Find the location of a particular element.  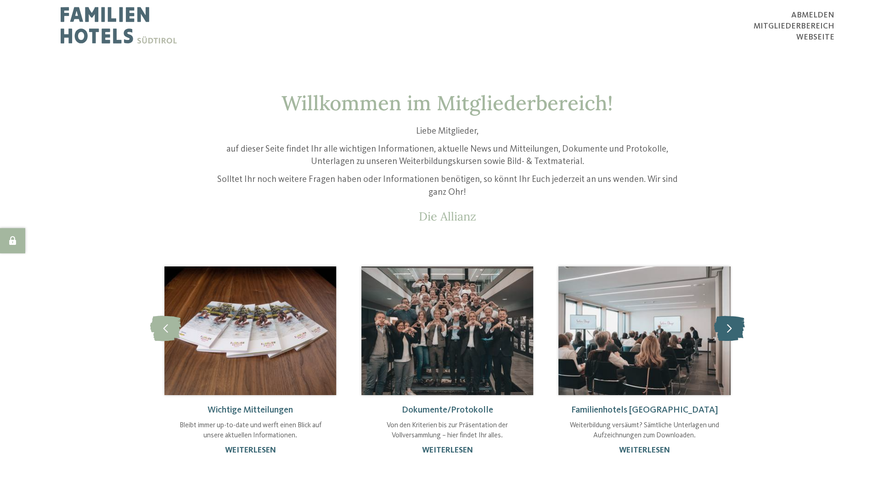

span: Willkommen im Mitgliederbereich! is located at coordinates (447, 103).